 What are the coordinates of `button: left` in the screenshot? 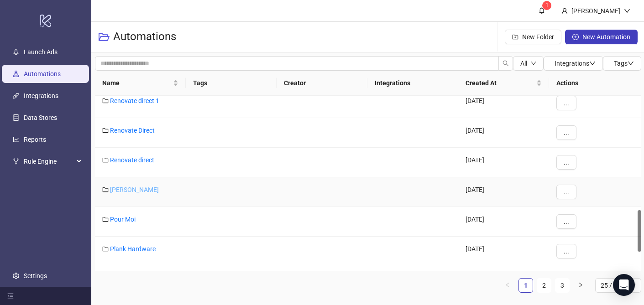 It's located at (508, 285).